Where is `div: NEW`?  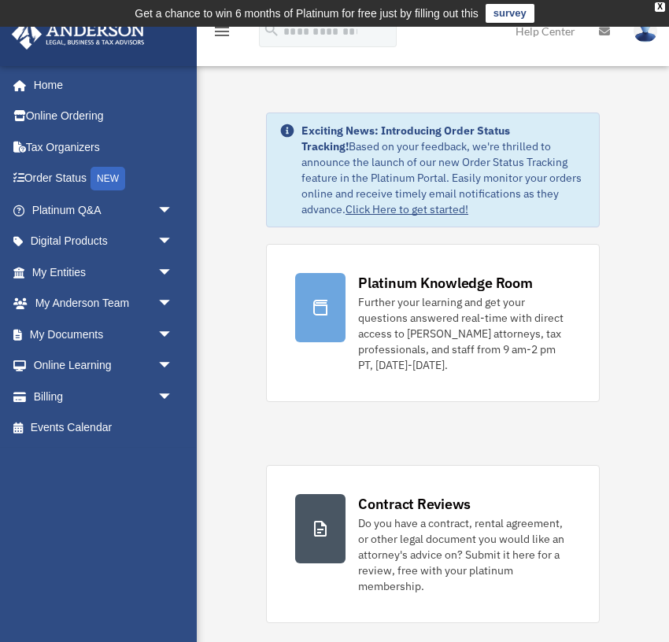
div: NEW is located at coordinates (108, 179).